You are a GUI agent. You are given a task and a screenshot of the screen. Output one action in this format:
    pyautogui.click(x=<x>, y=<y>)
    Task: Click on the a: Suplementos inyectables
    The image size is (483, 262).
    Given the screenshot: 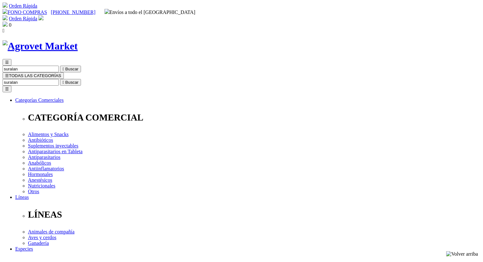 What is the action you would take?
    pyautogui.click(x=53, y=146)
    